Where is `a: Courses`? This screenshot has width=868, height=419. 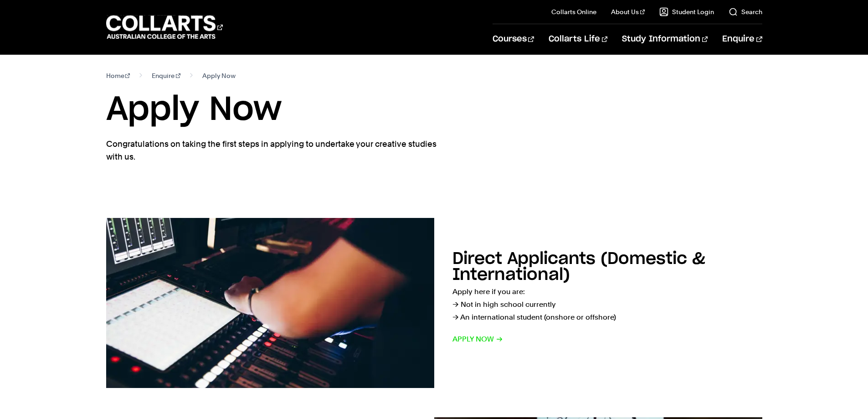
a: Courses is located at coordinates (513, 39).